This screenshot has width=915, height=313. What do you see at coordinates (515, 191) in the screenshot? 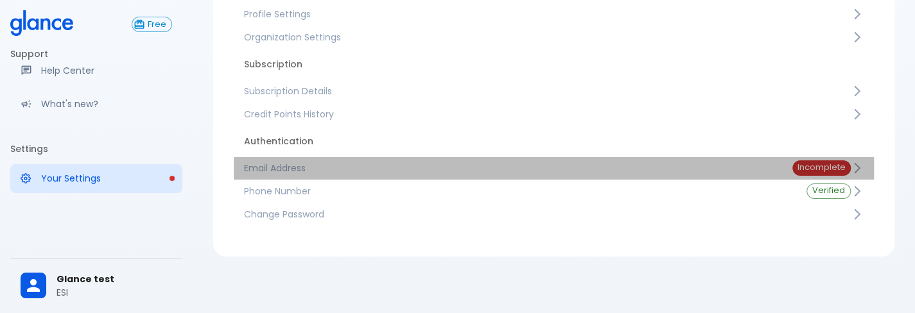
I see `span: Phone Number` at bounding box center [515, 191].